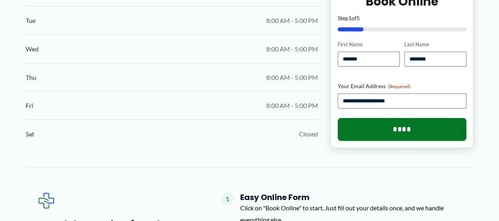 The width and height of the screenshot is (499, 221). What do you see at coordinates (402, 18) in the screenshot?
I see `p: Step of` at bounding box center [402, 18].